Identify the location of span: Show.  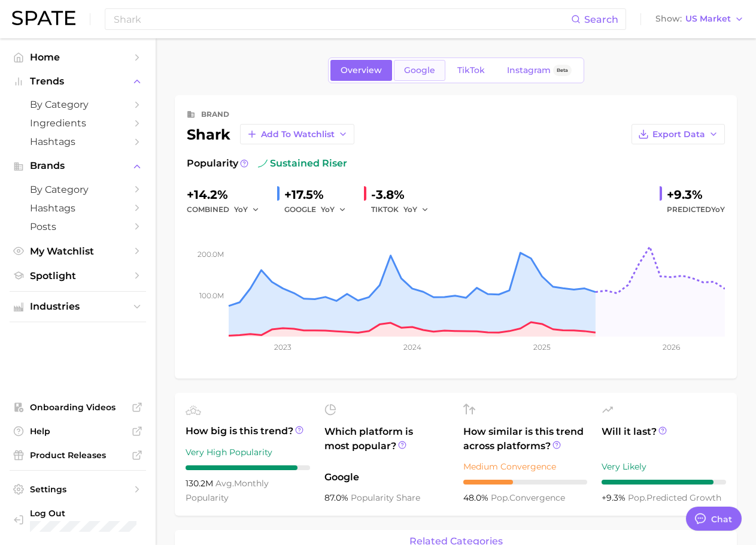
(669, 19).